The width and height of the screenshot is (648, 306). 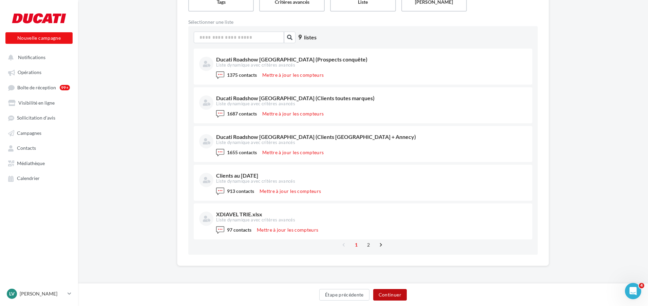 What do you see at coordinates (39, 148) in the screenshot?
I see `a: Contacts` at bounding box center [39, 148].